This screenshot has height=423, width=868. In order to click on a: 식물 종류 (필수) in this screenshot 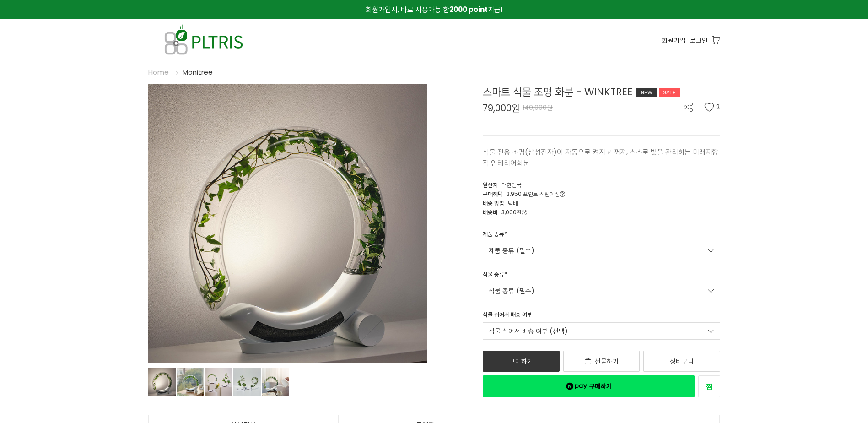, I will do `click(601, 290)`.